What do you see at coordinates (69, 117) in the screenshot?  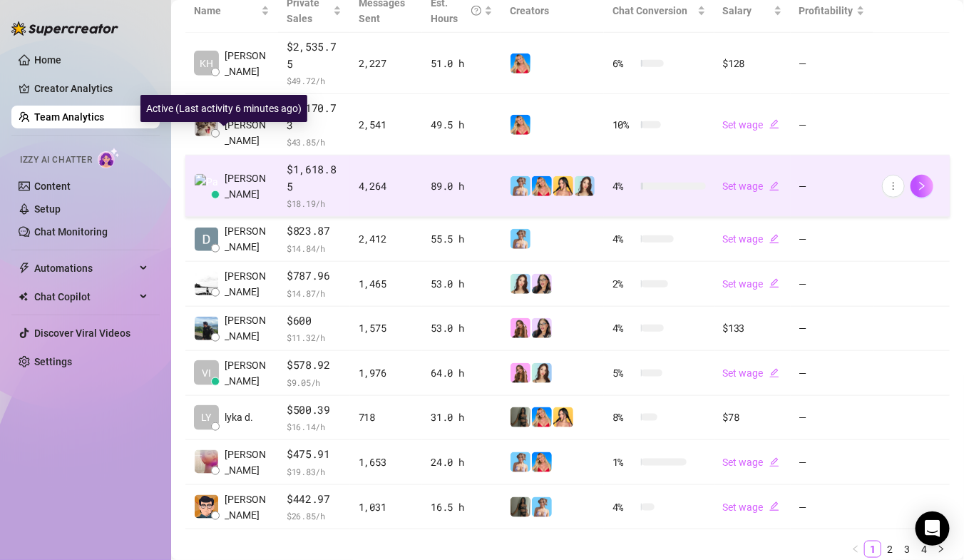 I see `a: Team Analytics` at bounding box center [69, 117].